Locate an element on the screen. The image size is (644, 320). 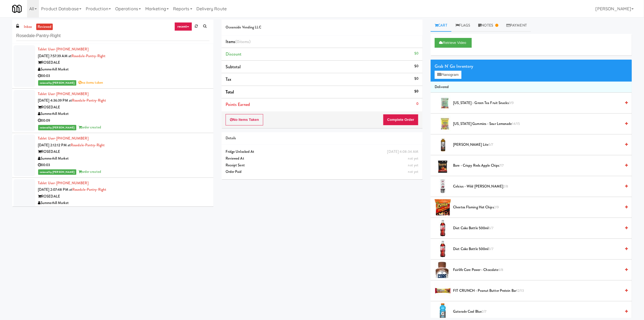
div: 00:09 is located at coordinates (123, 121).